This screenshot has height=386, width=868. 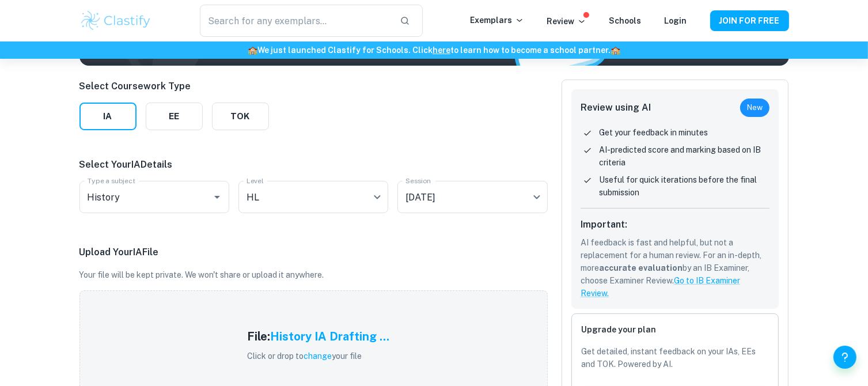 What do you see at coordinates (750, 20) in the screenshot?
I see `a: JOIN FOR FREE` at bounding box center [750, 20].